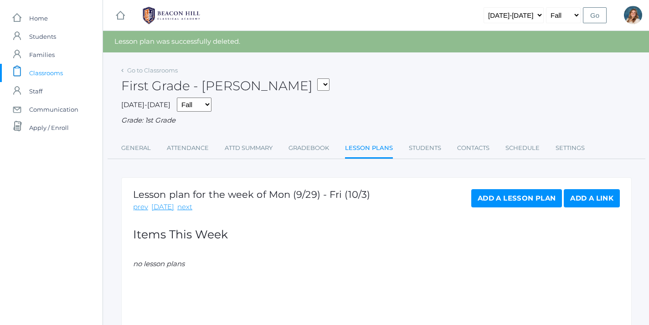 This screenshot has width=649, height=325. Describe the element at coordinates (171, 15) in the screenshot. I see `img: 1_BHCALogos-05.png` at that location.